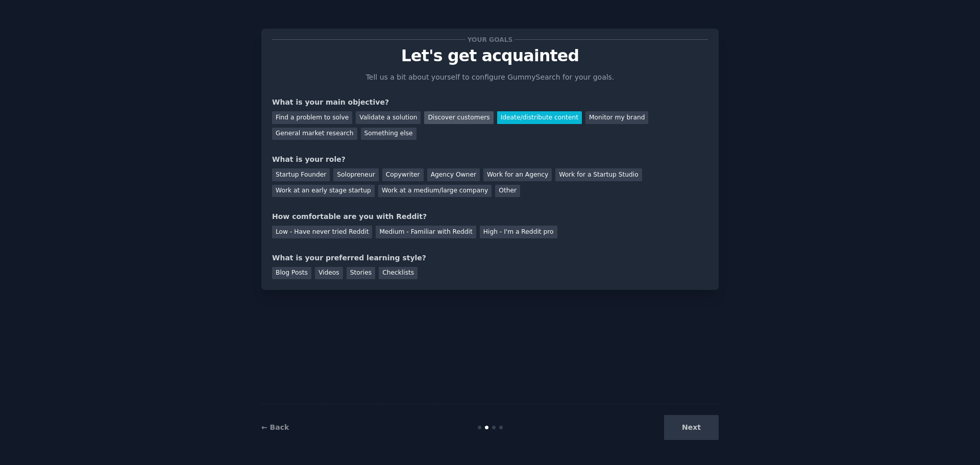  Describe the element at coordinates (508, 191) in the screenshot. I see `div: Other` at that location.